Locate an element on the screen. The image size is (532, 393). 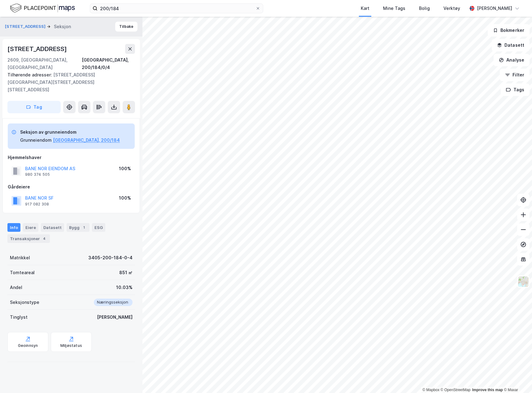
div: Datasett is located at coordinates (52, 227).